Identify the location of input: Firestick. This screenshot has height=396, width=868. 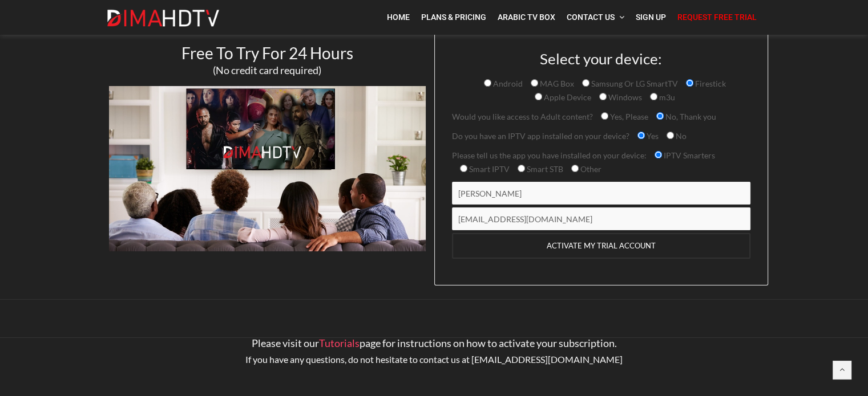
(689, 82).